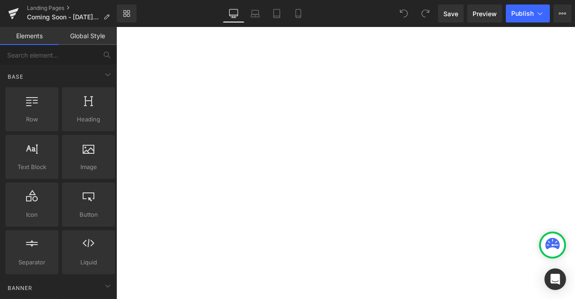 This screenshot has height=299, width=575. What do you see at coordinates (15, 76) in the screenshot?
I see `span: Base` at bounding box center [15, 76].